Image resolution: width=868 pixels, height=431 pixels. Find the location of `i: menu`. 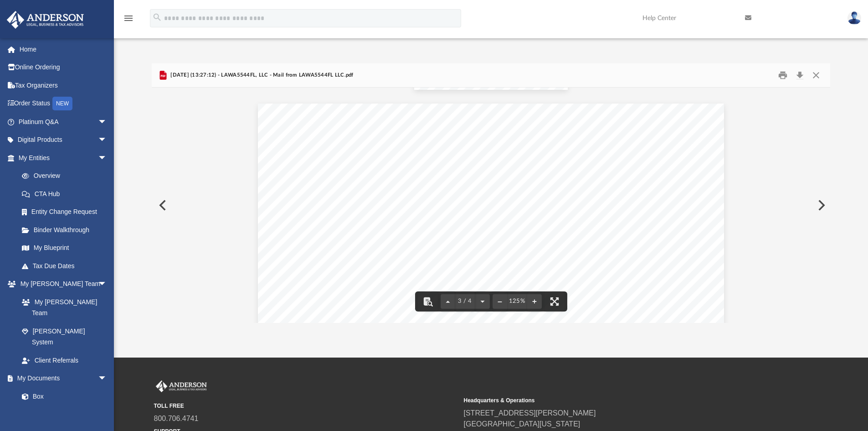

i: menu is located at coordinates (128, 18).